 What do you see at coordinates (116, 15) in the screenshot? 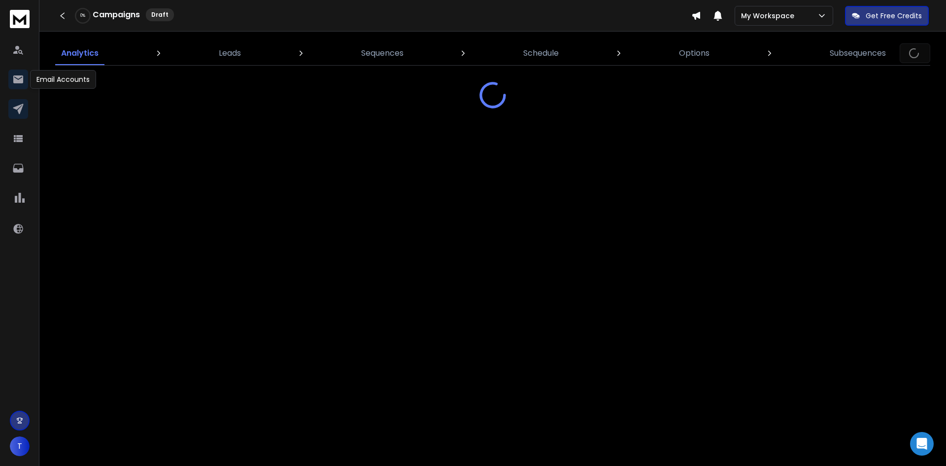
I see `h1: Campaigns` at bounding box center [116, 15].